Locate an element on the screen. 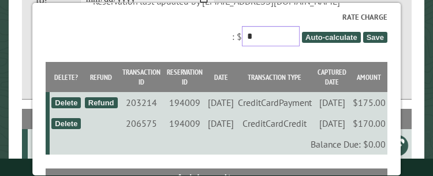 The image size is (433, 176). span: Auto-calculate is located at coordinates (332, 37).